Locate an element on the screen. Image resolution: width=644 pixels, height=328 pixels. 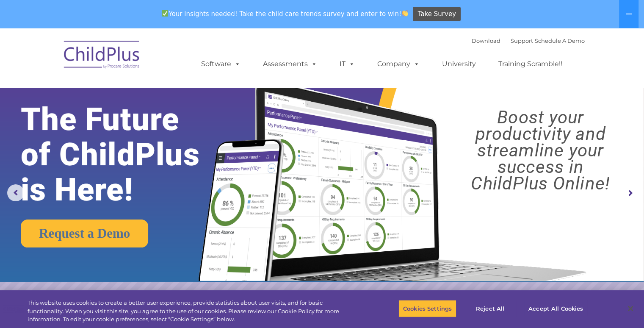
button: Close is located at coordinates (631, 309).